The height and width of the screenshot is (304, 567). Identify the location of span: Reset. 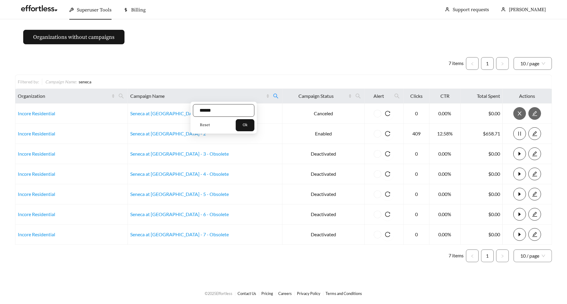
(205, 125).